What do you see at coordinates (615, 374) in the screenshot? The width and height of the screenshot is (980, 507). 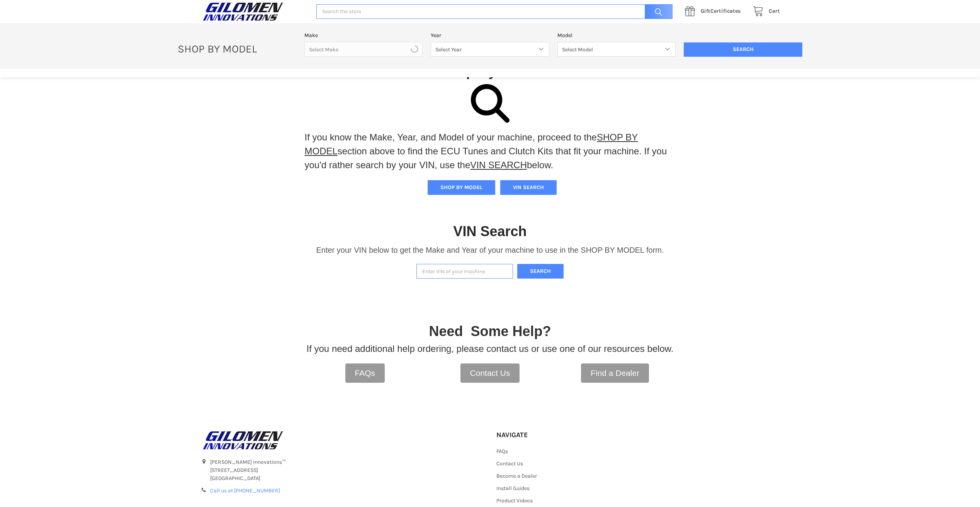 I see `a: Find a Dealer` at bounding box center [615, 374].